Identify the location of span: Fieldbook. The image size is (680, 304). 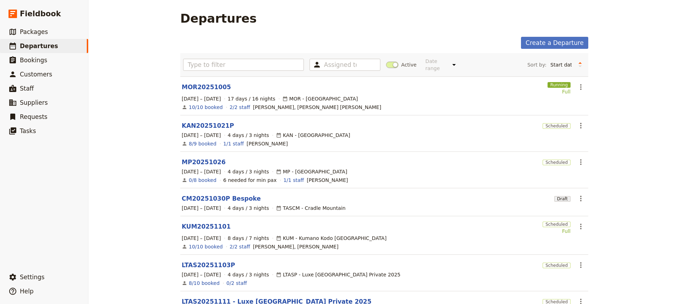
(40, 14).